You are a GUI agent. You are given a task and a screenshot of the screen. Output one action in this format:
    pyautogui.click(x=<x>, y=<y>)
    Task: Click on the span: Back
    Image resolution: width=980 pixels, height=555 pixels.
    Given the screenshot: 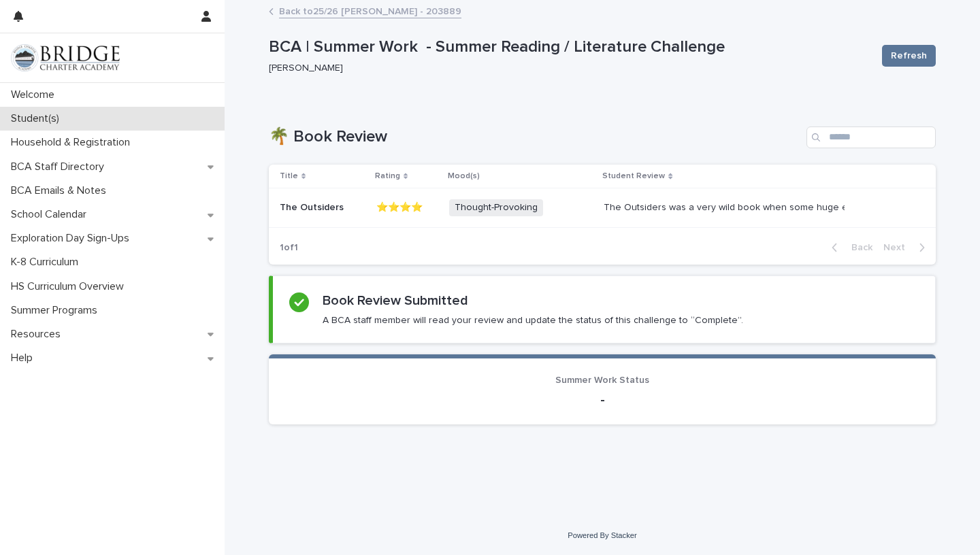 What is the action you would take?
    pyautogui.click(x=858, y=248)
    